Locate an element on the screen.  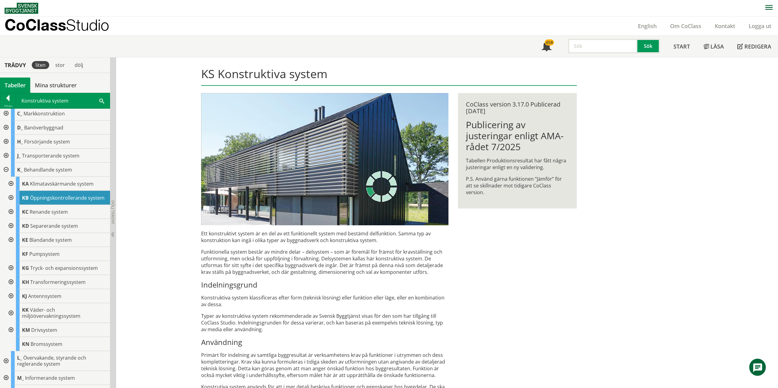
span: Övervakande, styrande och reglerande system is located at coordinates (52, 361).